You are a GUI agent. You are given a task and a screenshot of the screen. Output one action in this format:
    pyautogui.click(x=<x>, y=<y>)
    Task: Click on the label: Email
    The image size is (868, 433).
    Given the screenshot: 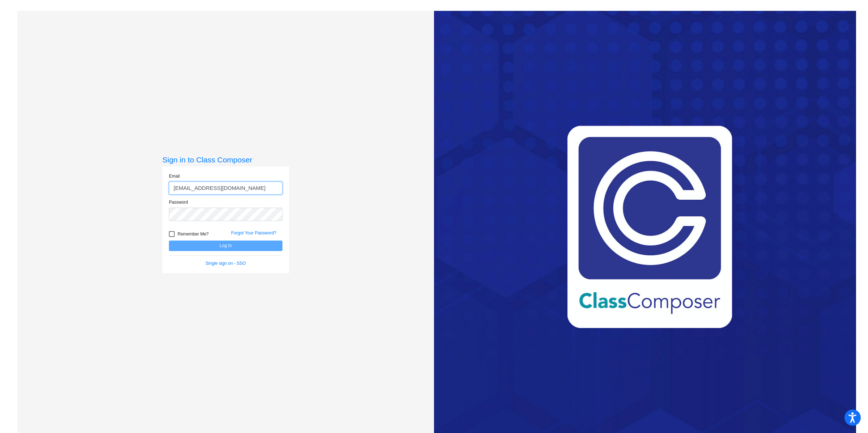 What is the action you would take?
    pyautogui.click(x=174, y=176)
    